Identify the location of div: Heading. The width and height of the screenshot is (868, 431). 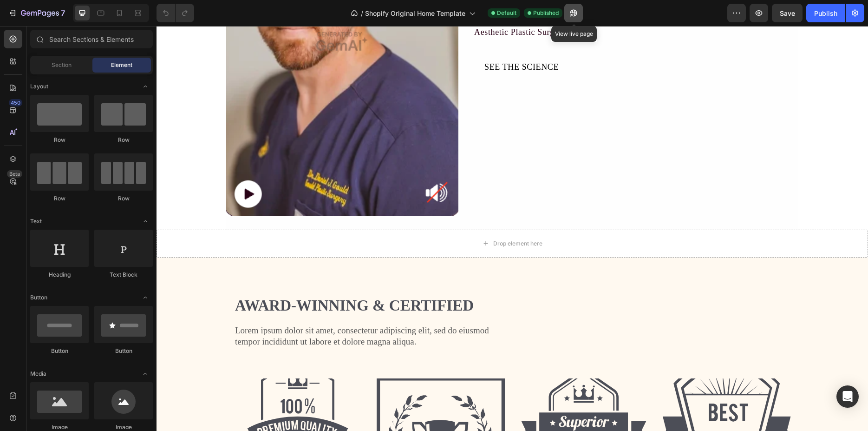
(60, 275).